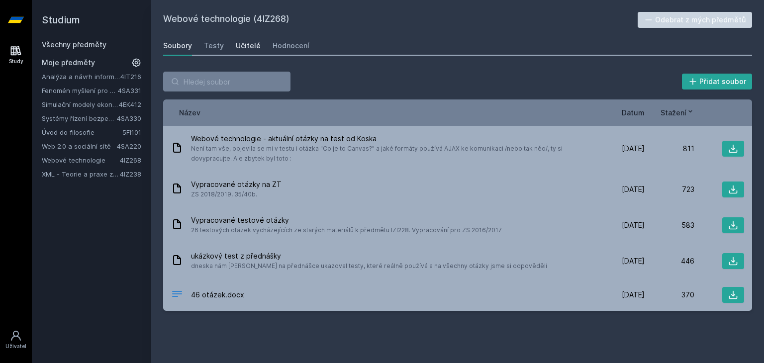 This screenshot has width=764, height=363. I want to click on div: 370, so click(670, 295).